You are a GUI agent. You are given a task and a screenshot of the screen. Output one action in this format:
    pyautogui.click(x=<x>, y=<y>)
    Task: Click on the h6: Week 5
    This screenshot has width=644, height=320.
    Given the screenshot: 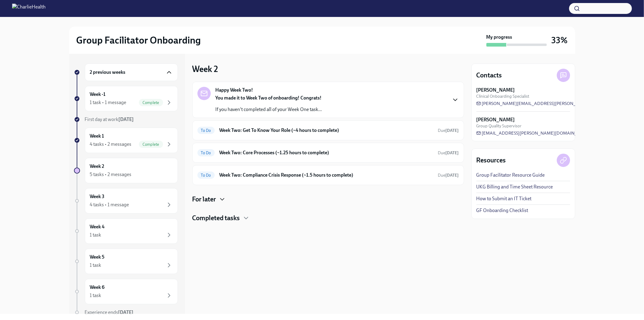 What is the action you would take?
    pyautogui.click(x=98, y=257)
    